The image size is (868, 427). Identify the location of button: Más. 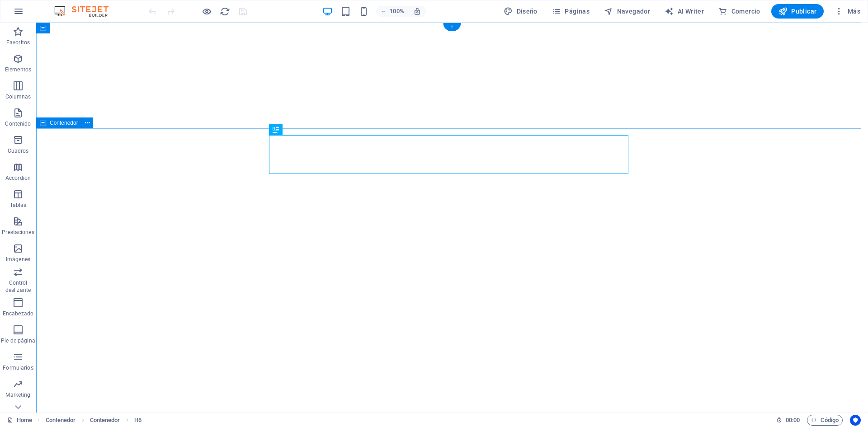
(847, 11).